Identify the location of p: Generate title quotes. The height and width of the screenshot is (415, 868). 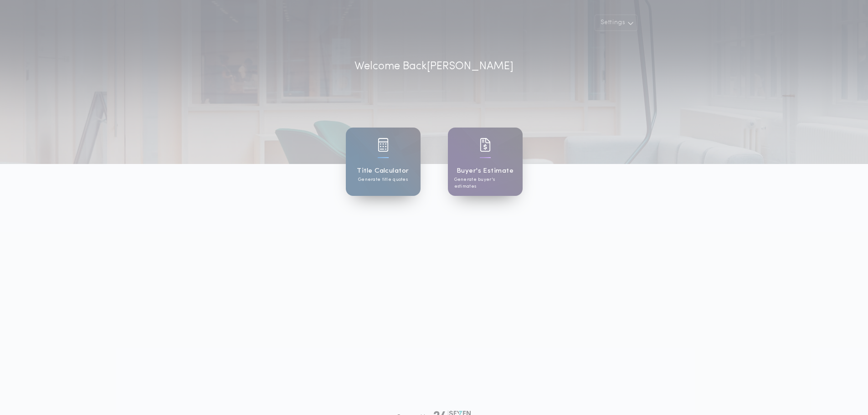
(383, 180).